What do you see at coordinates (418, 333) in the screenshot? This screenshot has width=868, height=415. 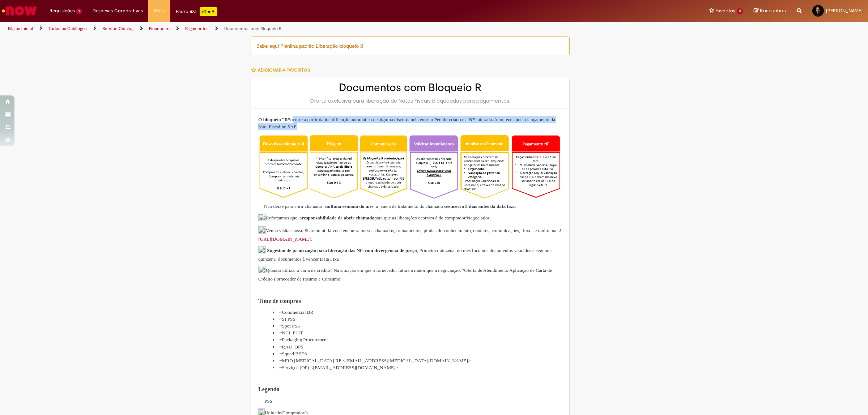 I see `li: ~NCI_PLIT` at bounding box center [418, 333].